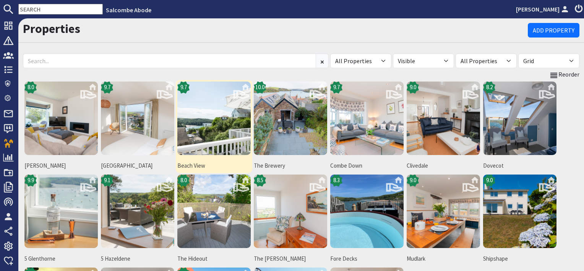 The image size is (584, 271). What do you see at coordinates (138, 258) in the screenshot?
I see `span: 5 Hazeldene` at bounding box center [138, 258].